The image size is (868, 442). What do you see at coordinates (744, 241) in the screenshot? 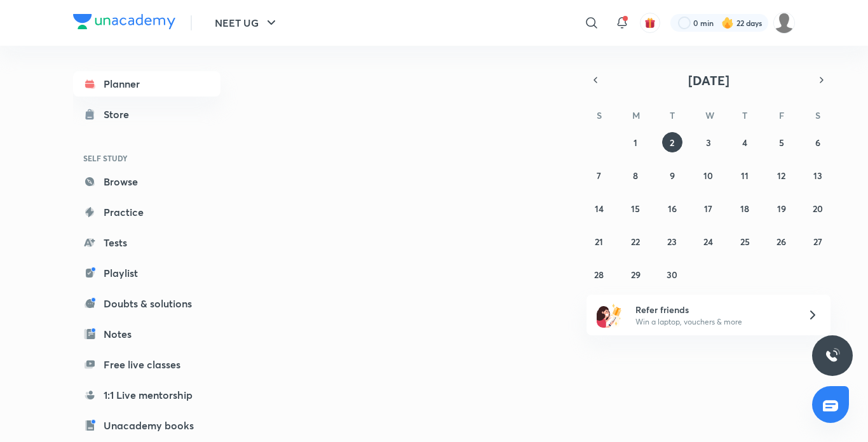
I see `abbr: September 25, 2025` at bounding box center [744, 241].